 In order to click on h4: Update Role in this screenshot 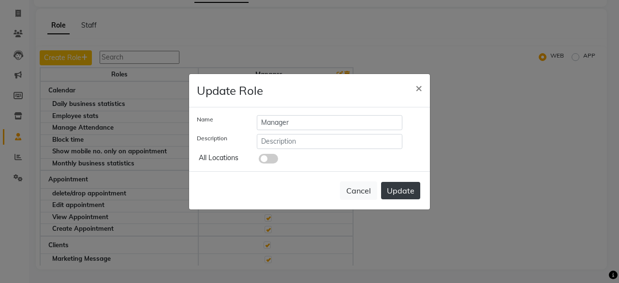, I will do `click(230, 90)`.